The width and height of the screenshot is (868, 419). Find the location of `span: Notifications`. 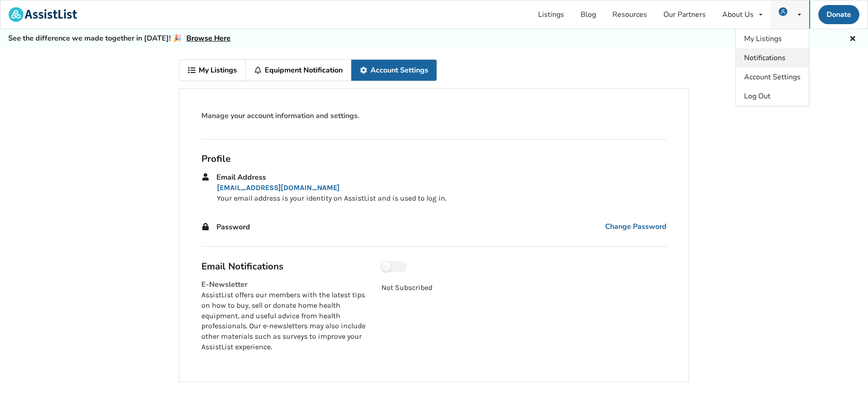

span: Notifications is located at coordinates (765, 58).